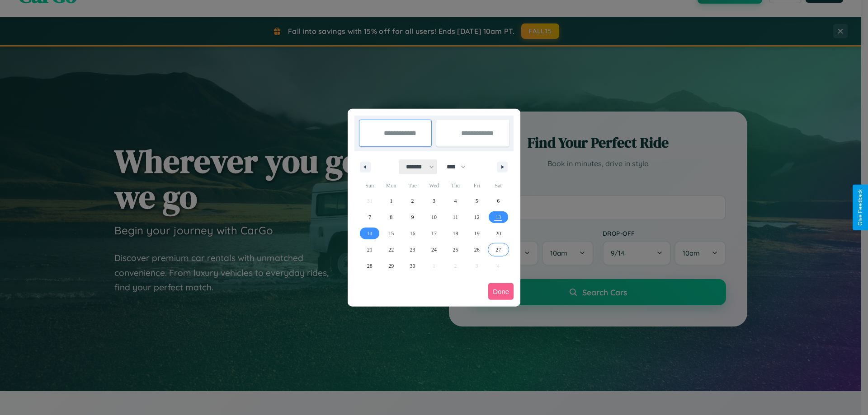 This screenshot has height=415, width=868. I want to click on span: Fri, so click(477, 186).